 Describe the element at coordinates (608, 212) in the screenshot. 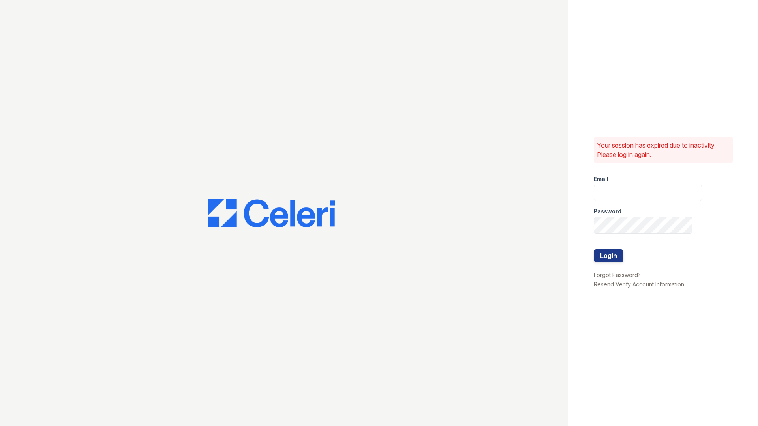

I see `label: Password` at that location.